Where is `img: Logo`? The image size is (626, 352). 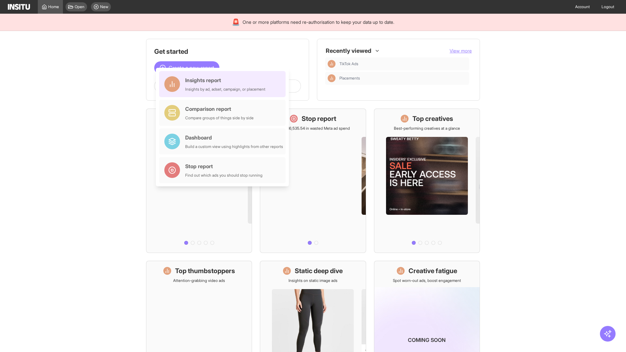
img: Logo is located at coordinates (19, 7).